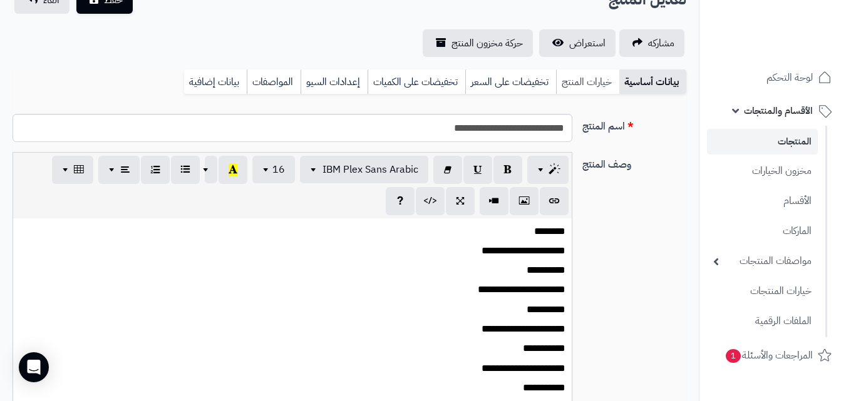  I want to click on span: استعراض, so click(587, 43).